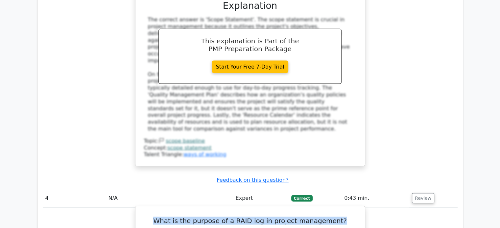 The height and width of the screenshot is (228, 500). Describe the element at coordinates (252, 180) in the screenshot. I see `a: Feedback on this question?` at that location.